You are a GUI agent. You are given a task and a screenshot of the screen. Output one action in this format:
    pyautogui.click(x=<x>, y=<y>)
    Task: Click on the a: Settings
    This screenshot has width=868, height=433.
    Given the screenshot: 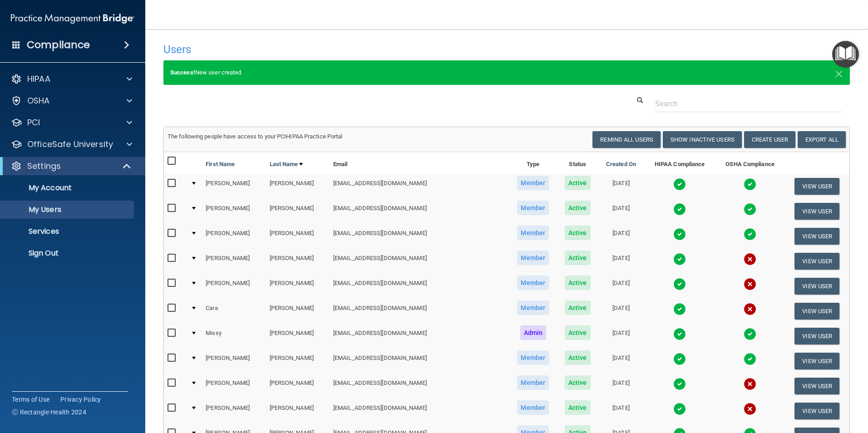 What is the action you would take?
    pyautogui.click(x=71, y=166)
    